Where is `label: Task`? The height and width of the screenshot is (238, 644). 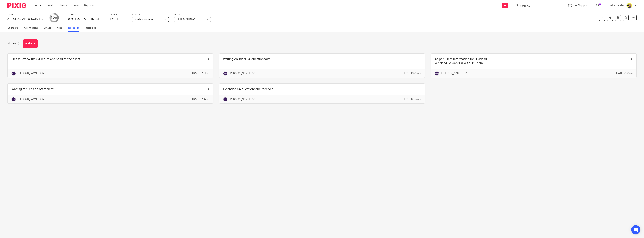 label: Task is located at coordinates (26, 15).